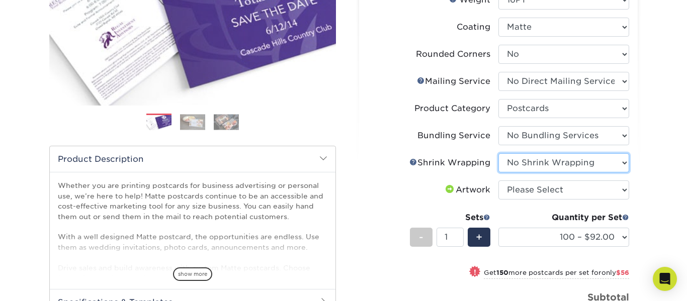  I want to click on div: Shrink Wrapping, so click(450, 163).